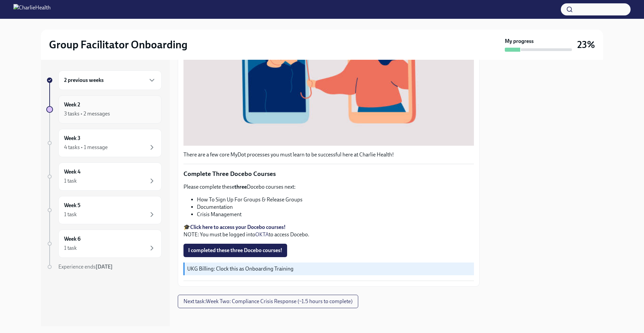 This screenshot has height=333, width=644. What do you see at coordinates (262, 234) in the screenshot?
I see `a: OKTA` at bounding box center [262, 234].